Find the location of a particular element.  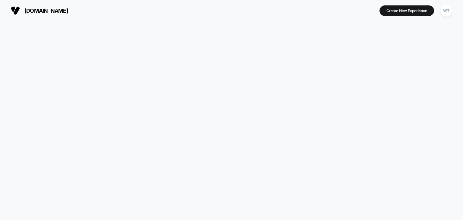

button: WT is located at coordinates (446, 11).